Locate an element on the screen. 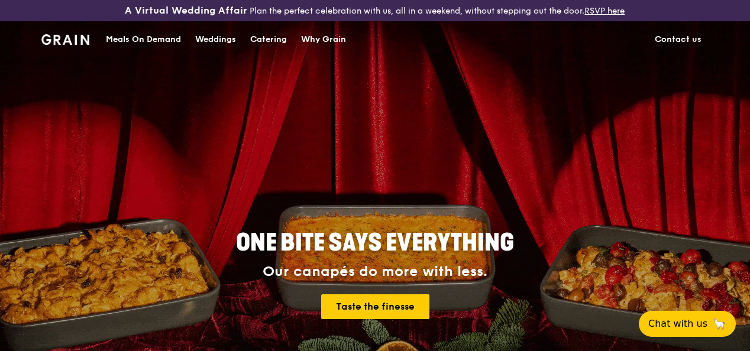 This screenshot has width=750, height=351. img: Grain is located at coordinates (65, 40).